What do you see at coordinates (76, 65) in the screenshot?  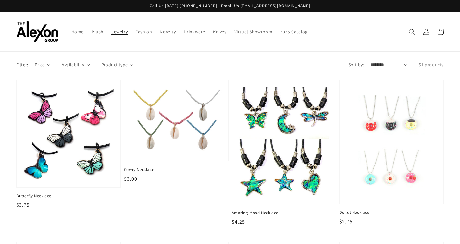 I see `summary: Availability` at bounding box center [76, 65].